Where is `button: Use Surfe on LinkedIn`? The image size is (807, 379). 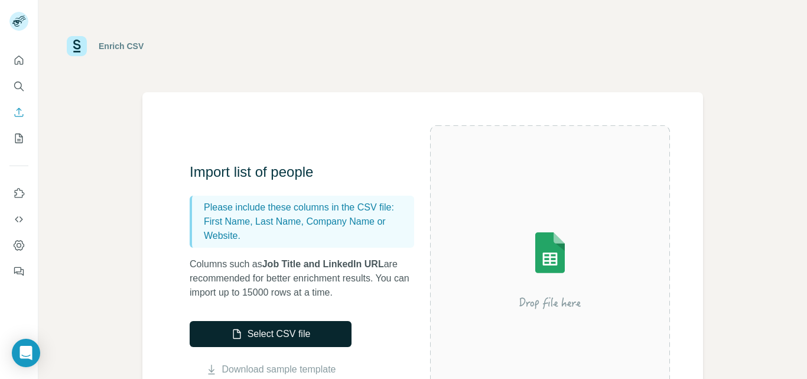
button: Use Surfe on LinkedIn is located at coordinates (19, 193).